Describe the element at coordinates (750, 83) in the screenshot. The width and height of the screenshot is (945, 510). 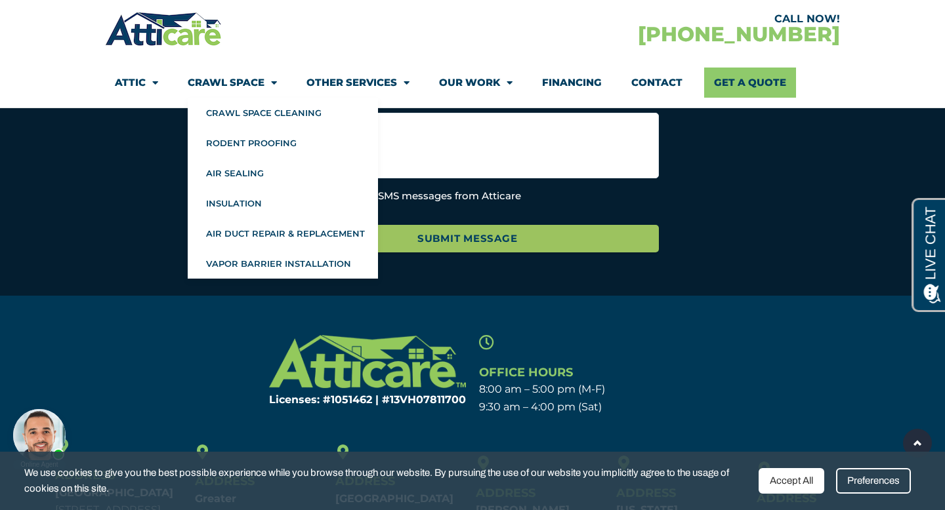
I see `a: Get A Quote` at that location.